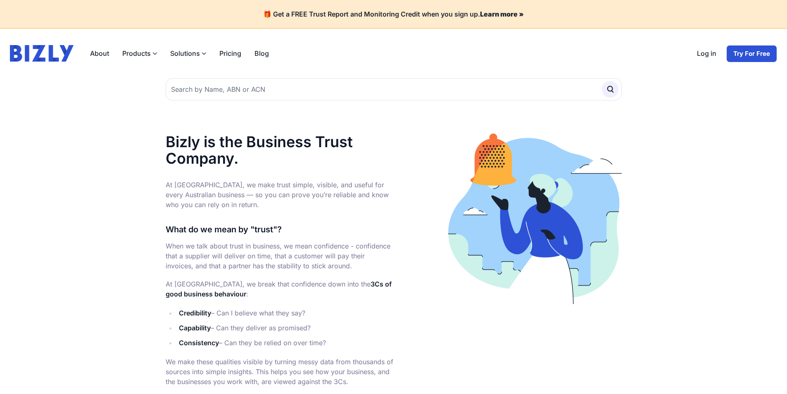 The width and height of the screenshot is (787, 394). I want to click on li: – Can they be relied on over time?, so click(285, 342).